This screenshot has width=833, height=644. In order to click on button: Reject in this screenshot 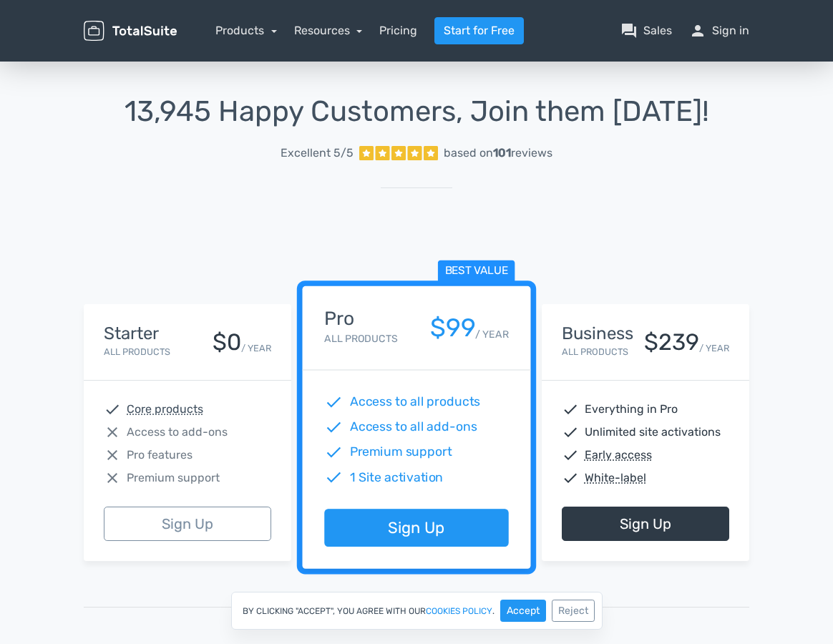, I will do `click(573, 610)`.